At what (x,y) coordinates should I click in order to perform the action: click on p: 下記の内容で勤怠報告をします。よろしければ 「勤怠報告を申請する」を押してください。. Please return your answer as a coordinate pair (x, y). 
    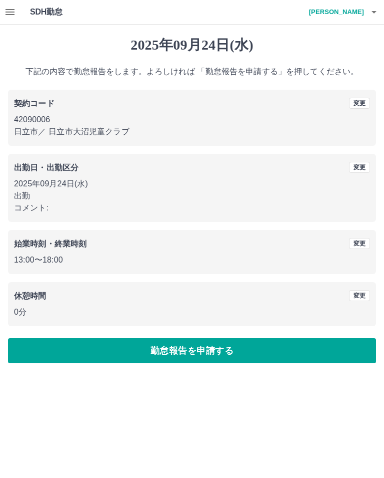
    Looking at the image, I should click on (192, 72).